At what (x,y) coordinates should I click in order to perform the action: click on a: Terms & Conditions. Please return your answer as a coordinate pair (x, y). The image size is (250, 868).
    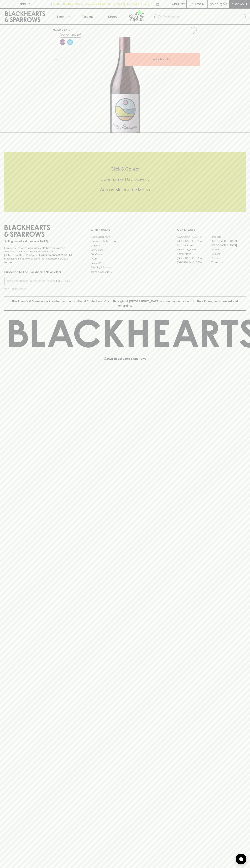
    Looking at the image, I should click on (125, 272).